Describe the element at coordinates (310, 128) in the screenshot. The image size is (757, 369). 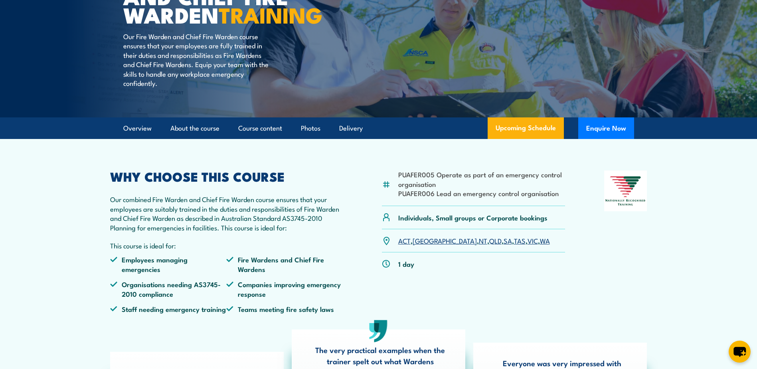
I see `a: Photos` at that location.